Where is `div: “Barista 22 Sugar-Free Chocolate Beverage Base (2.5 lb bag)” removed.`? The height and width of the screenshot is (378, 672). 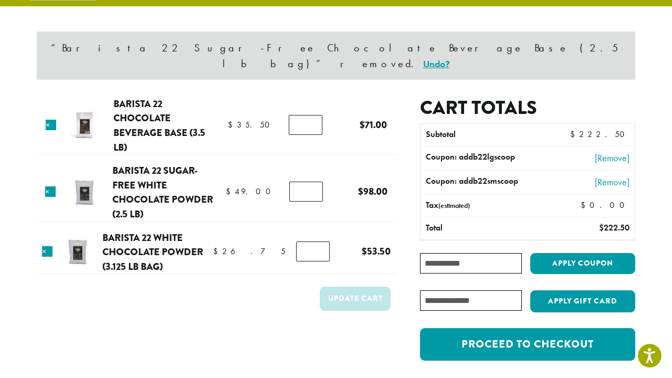
div: “Barista 22 Sugar-Free Chocolate Beverage Base (2.5 lb bag)” removed. is located at coordinates (336, 56).